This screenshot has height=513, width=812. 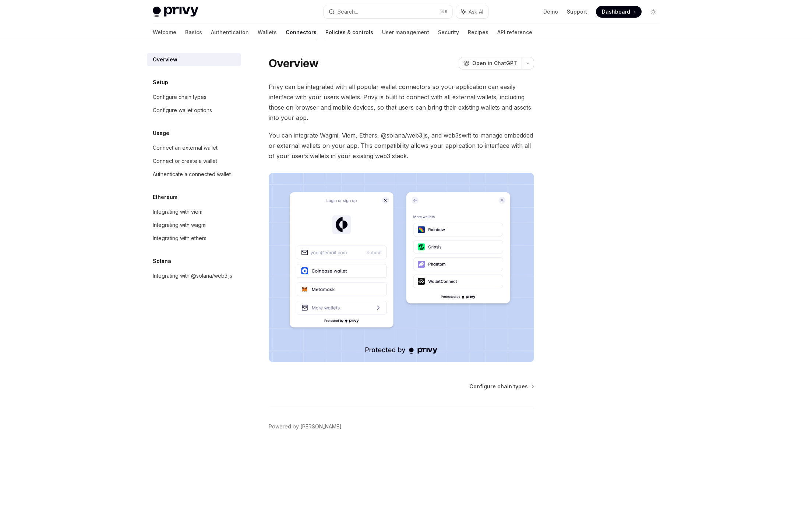 I want to click on a: Configure wallet options, so click(x=194, y=110).